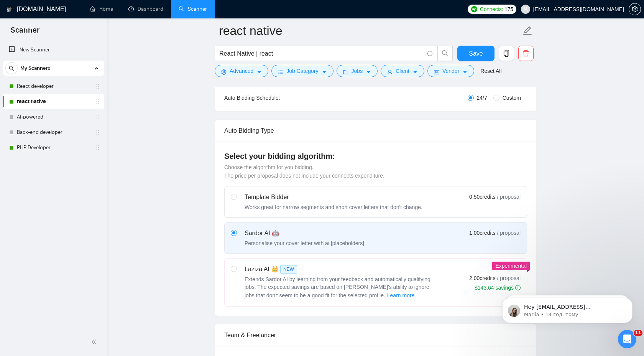 Image resolution: width=644 pixels, height=356 pixels. What do you see at coordinates (321, 53) in the screenshot?
I see `input: Search Freelance Jobs...` at bounding box center [321, 53].